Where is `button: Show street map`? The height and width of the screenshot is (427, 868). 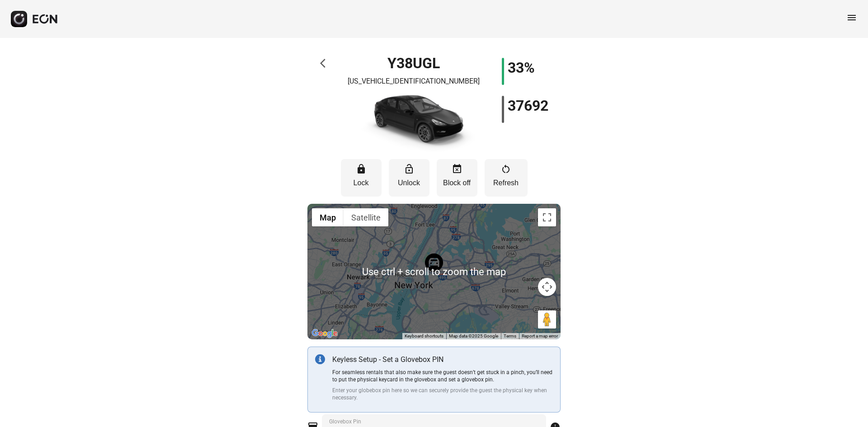 button: Show street map is located at coordinates (328, 218).